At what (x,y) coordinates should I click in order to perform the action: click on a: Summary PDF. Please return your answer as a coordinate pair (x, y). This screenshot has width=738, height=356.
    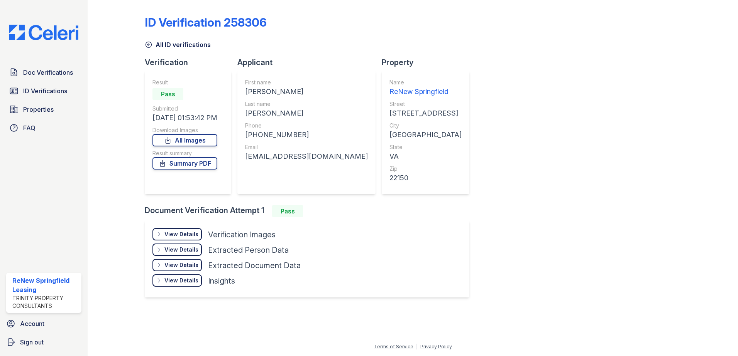
    Looking at the image, I should click on (185, 164).